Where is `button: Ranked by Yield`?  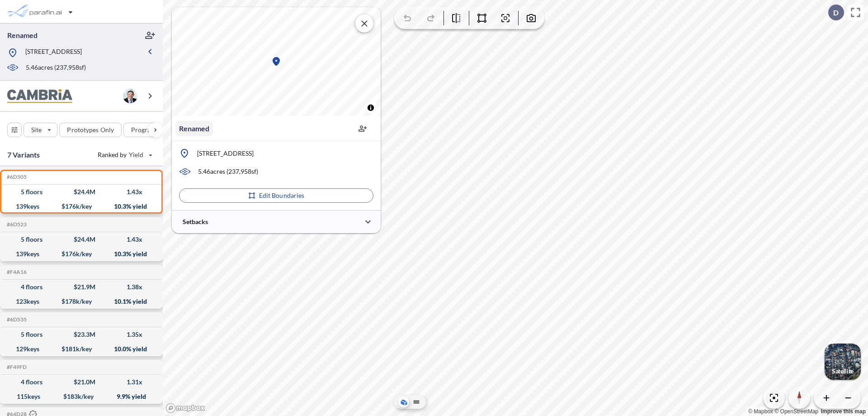 button: Ranked by Yield is located at coordinates (125, 155).